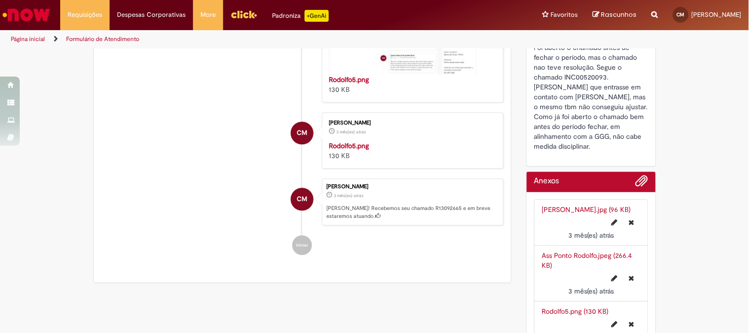 This screenshot has height=333, width=749. I want to click on button: Editar nome de arquivo Rodolfo5.png, so click(615, 324).